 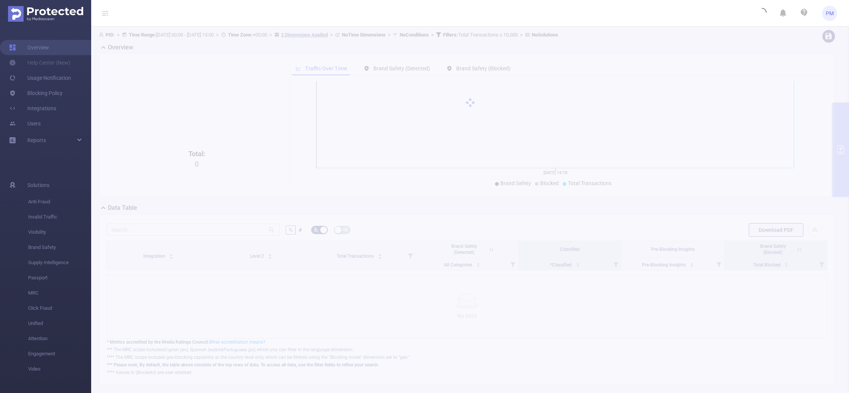 What do you see at coordinates (60, 354) in the screenshot?
I see `span: Engagement` at bounding box center [60, 354].